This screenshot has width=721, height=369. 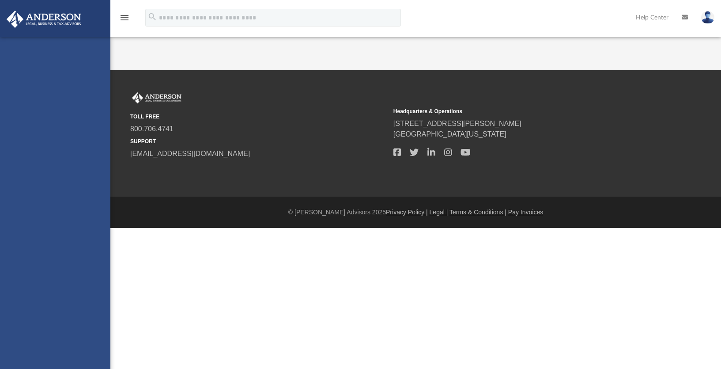 I want to click on a: Pay Invoices, so click(x=525, y=212).